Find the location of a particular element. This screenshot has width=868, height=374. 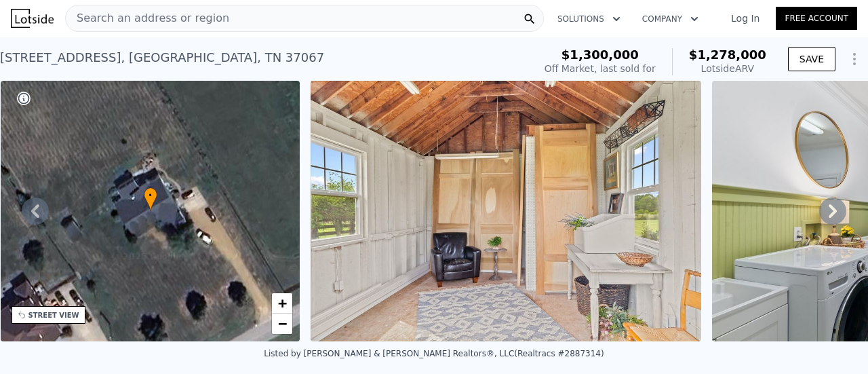

button: Company is located at coordinates (671, 19).